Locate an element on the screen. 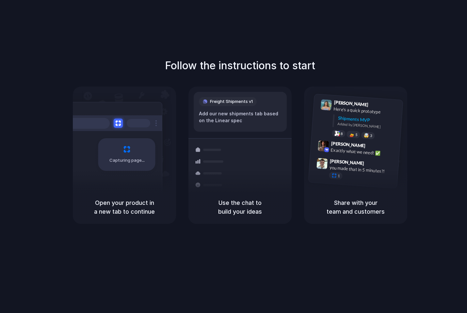 The width and height of the screenshot is (467, 313). span: 9:42 AM is located at coordinates (374, 147).